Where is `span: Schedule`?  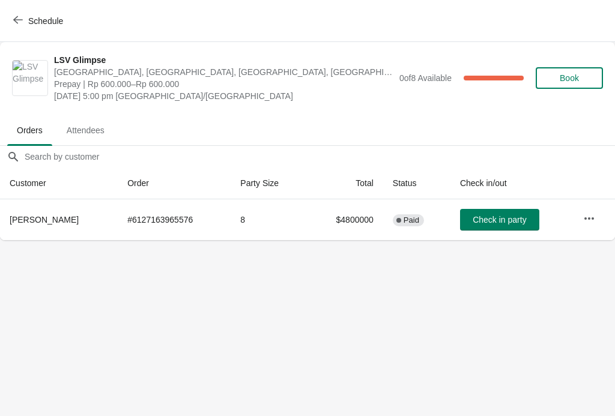 span: Schedule is located at coordinates (46, 21).